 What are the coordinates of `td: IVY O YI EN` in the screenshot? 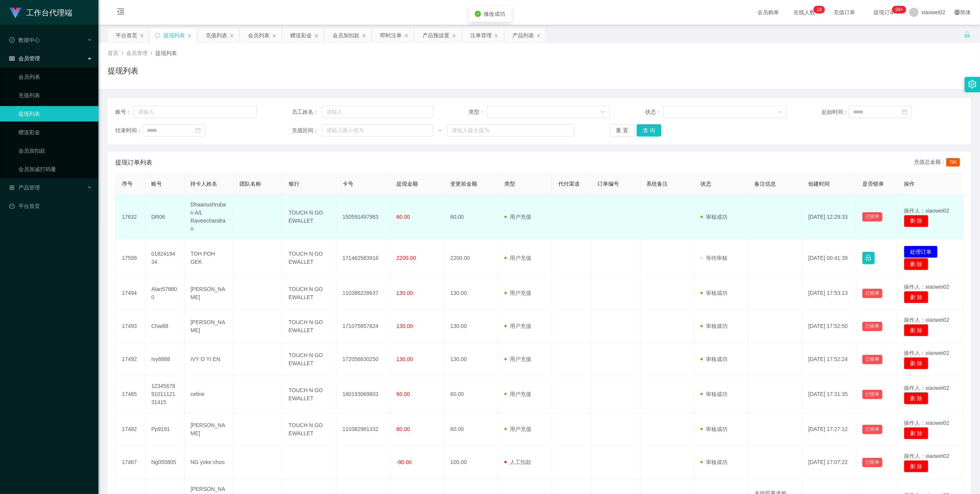 It's located at (209, 359).